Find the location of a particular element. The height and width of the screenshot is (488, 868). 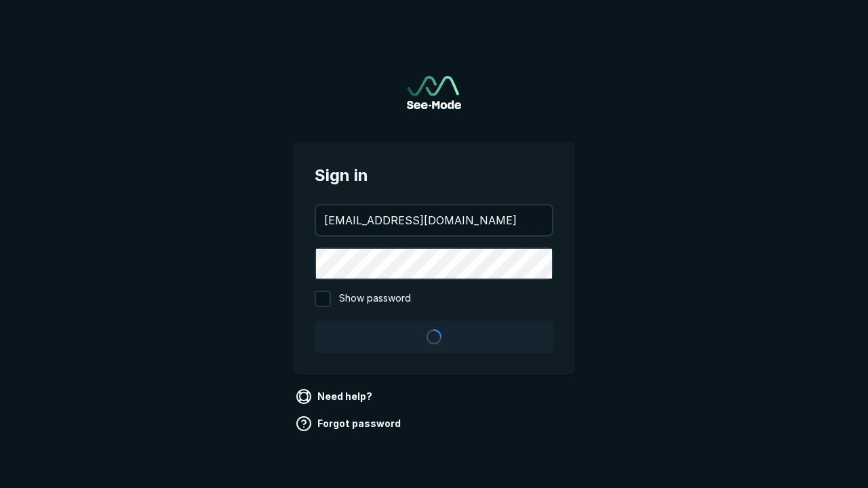

span: Sign in is located at coordinates (434, 175).